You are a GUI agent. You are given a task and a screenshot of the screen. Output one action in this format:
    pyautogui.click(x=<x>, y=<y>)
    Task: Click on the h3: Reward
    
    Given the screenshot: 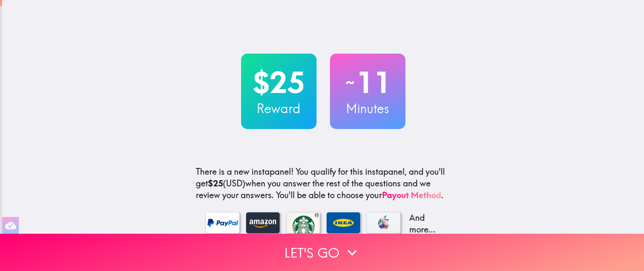 What is the action you would take?
    pyautogui.click(x=279, y=108)
    